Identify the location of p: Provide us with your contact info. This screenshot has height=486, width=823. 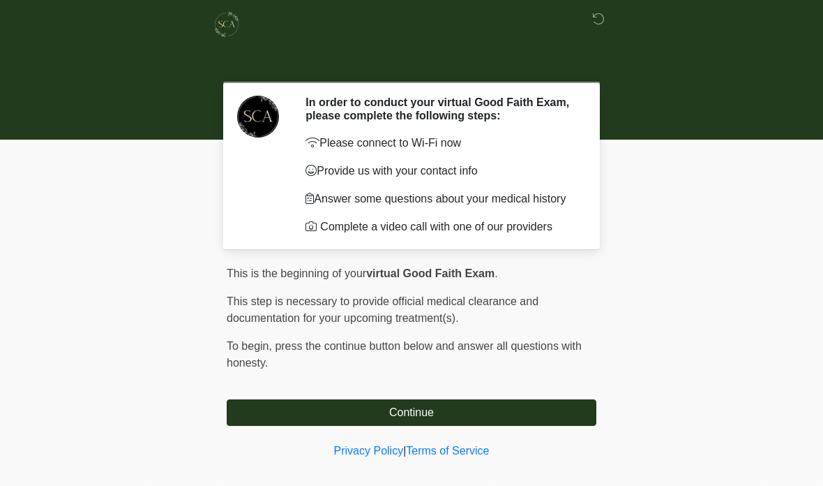
(440, 171).